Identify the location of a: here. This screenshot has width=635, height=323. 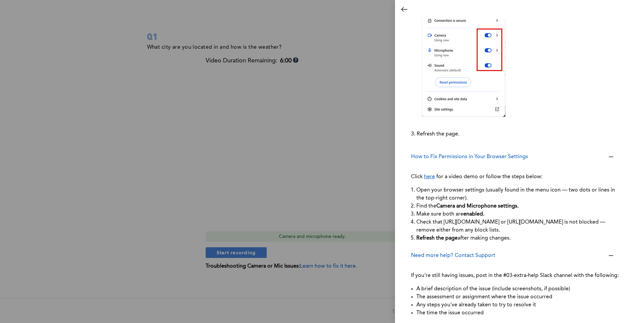
(429, 177).